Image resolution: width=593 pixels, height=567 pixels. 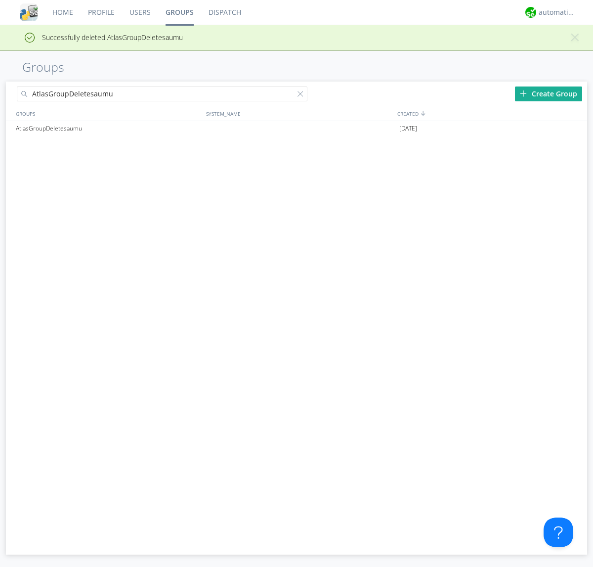 What do you see at coordinates (299, 113) in the screenshot?
I see `div: SYSTEM_NAME` at bounding box center [299, 113].